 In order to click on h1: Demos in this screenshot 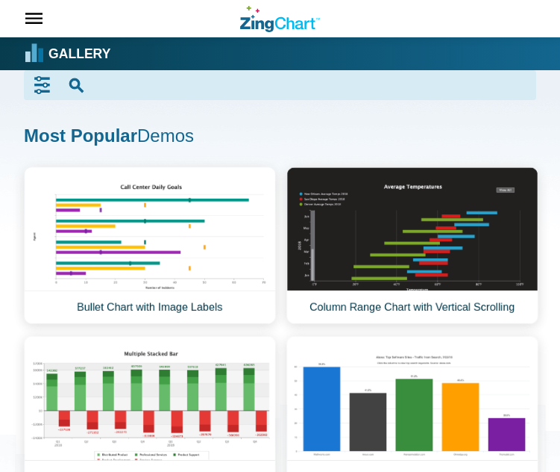, I will do `click(280, 135)`.